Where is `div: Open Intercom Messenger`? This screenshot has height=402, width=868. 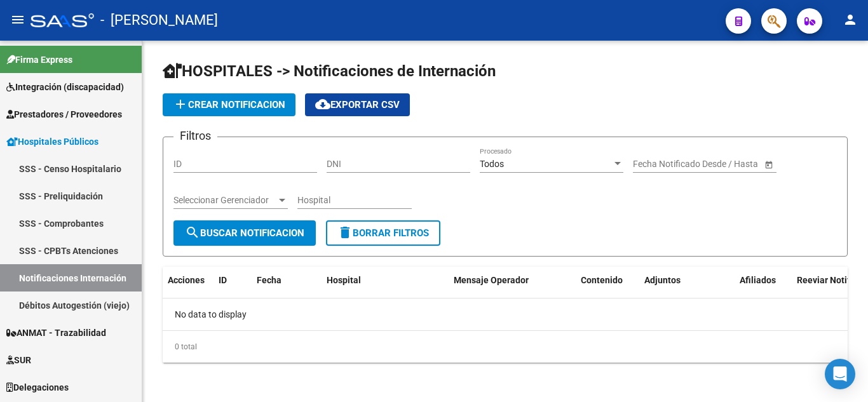 div: Open Intercom Messenger is located at coordinates (840, 374).